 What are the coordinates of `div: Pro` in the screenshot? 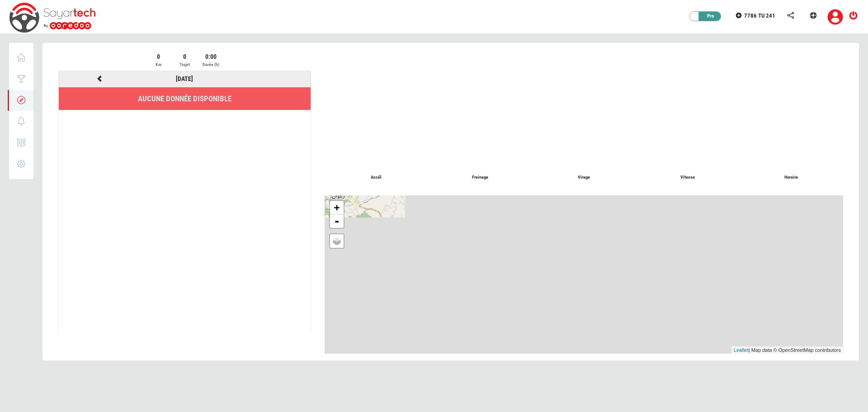 It's located at (708, 16).